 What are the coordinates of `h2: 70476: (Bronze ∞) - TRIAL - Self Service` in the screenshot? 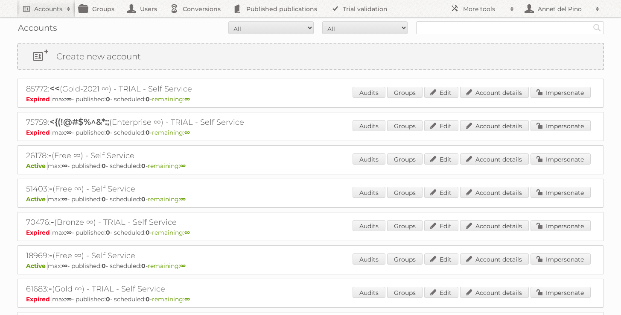 It's located at (175, 222).